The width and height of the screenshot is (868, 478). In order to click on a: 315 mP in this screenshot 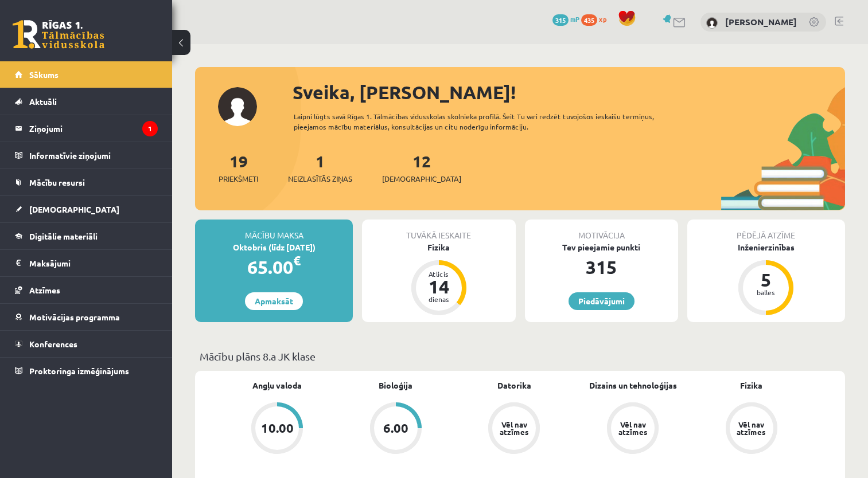, I will do `click(565, 19)`.